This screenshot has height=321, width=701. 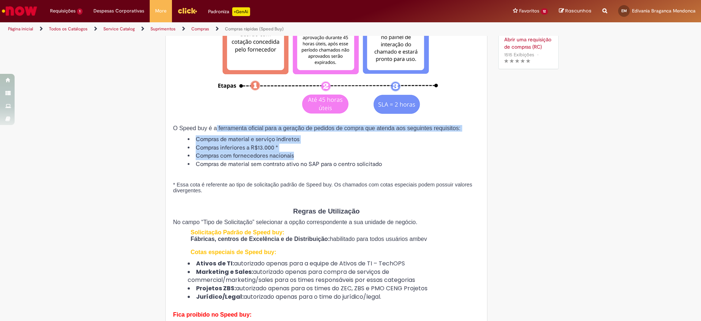 What do you see at coordinates (519, 54) in the screenshot?
I see `span: 1515 Exibições` at bounding box center [519, 54].